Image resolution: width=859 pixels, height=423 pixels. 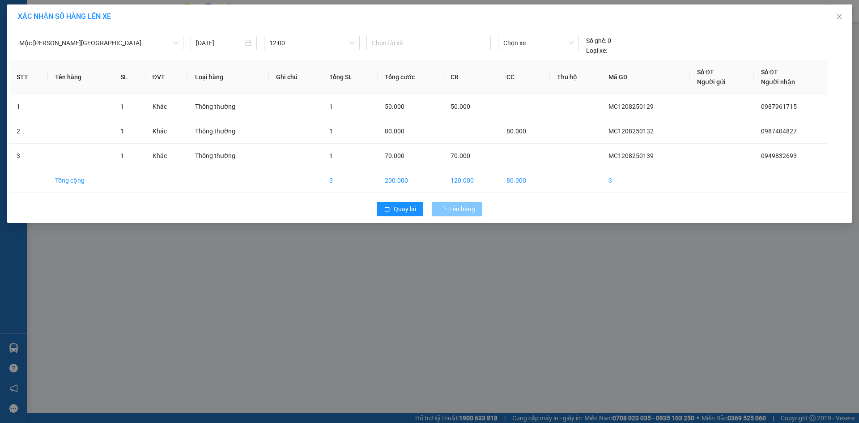 I want to click on span: 12:00, so click(x=312, y=43).